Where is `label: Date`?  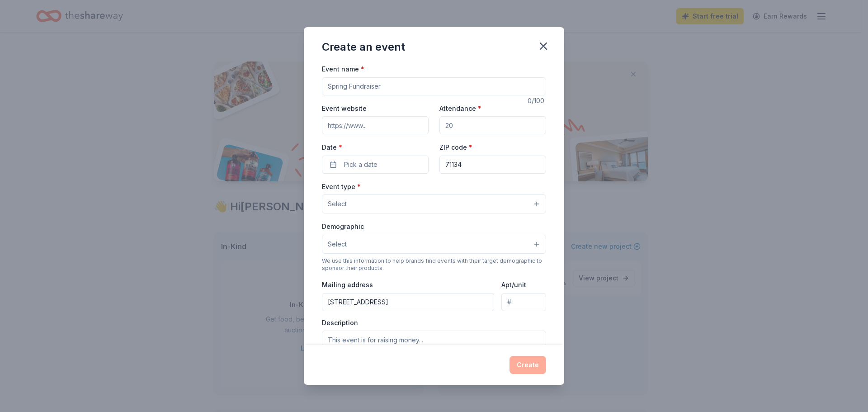 label: Date is located at coordinates (376, 147).